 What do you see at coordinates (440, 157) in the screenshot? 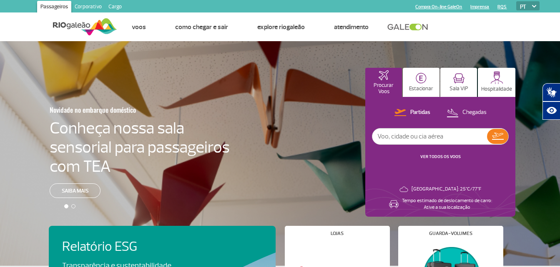
I see `button: VER TODOS OS VOOS` at bounding box center [440, 157].